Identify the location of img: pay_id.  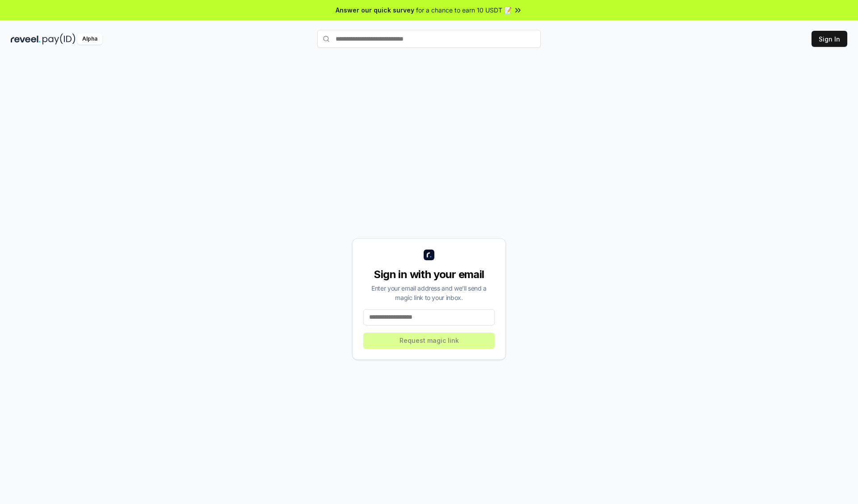
(59, 39).